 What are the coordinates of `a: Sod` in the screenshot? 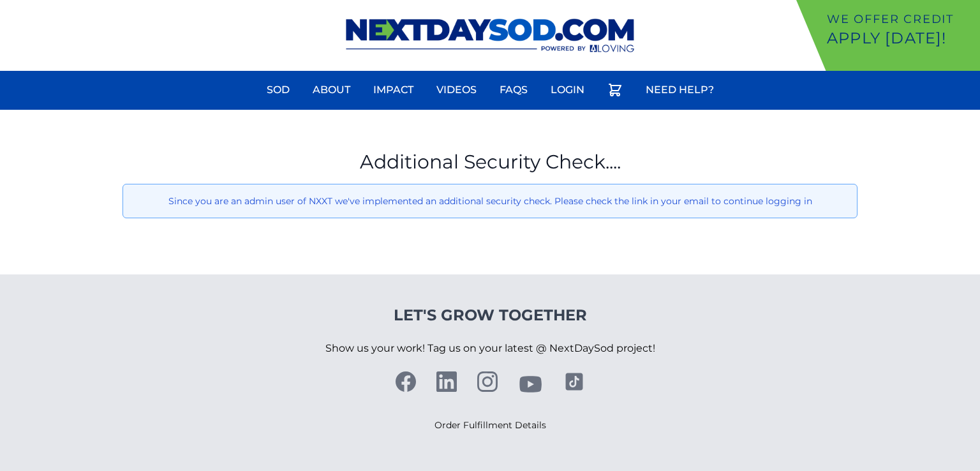 It's located at (278, 90).